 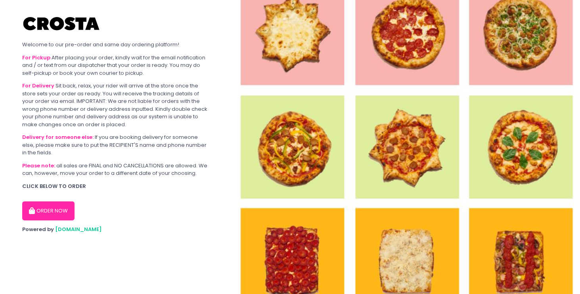 I want to click on div: all sales are FINAL and NO CANCELLATIONS are allowed. We can, however, move your order to a diffe..., so click(x=116, y=170).